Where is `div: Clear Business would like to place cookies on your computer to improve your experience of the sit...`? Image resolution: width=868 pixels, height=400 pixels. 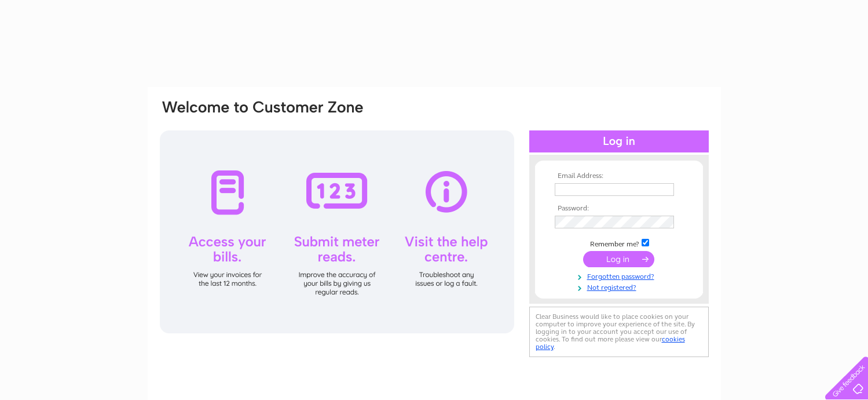 div: Clear Business would like to place cookies on your computer to improve your experience of the sit... is located at coordinates (619, 331).